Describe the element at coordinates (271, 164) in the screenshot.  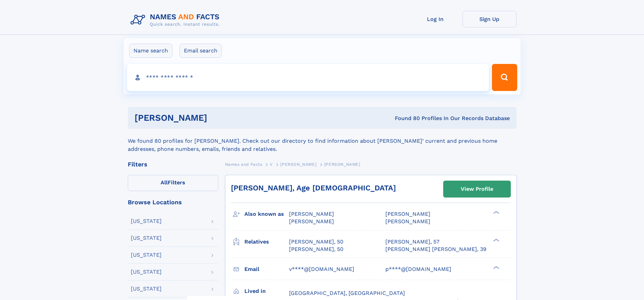
I see `a: V` at that location.